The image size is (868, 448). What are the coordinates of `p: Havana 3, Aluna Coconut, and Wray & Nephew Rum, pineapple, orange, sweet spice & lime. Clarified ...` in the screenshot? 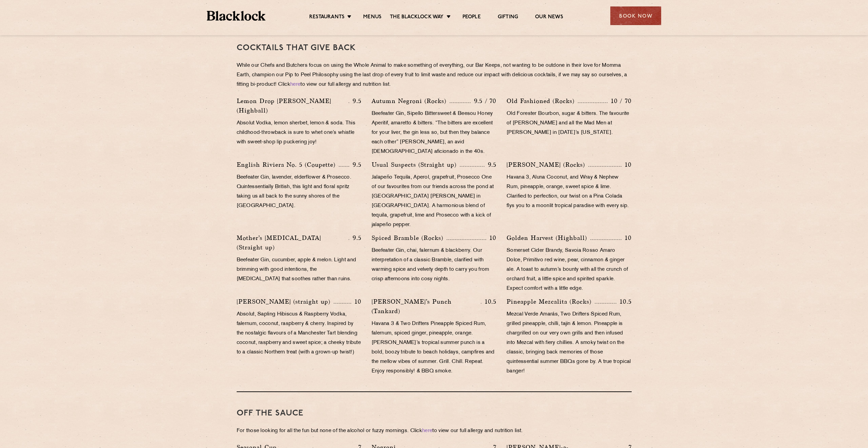 It's located at (569, 192).